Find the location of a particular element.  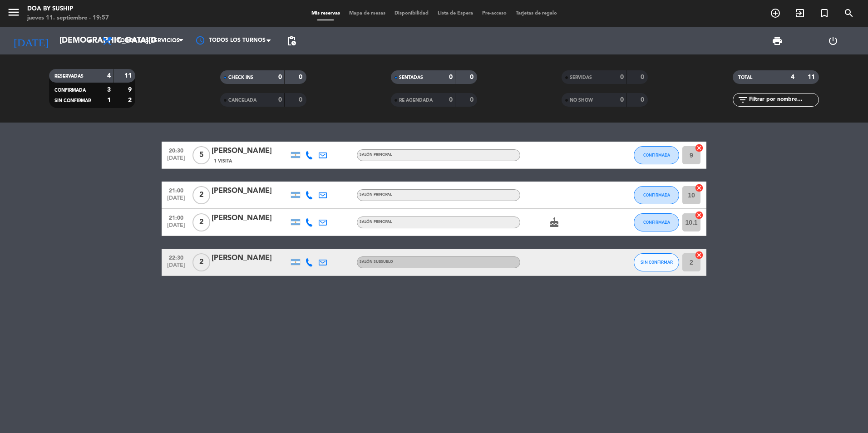

i: menu is located at coordinates (14, 12).